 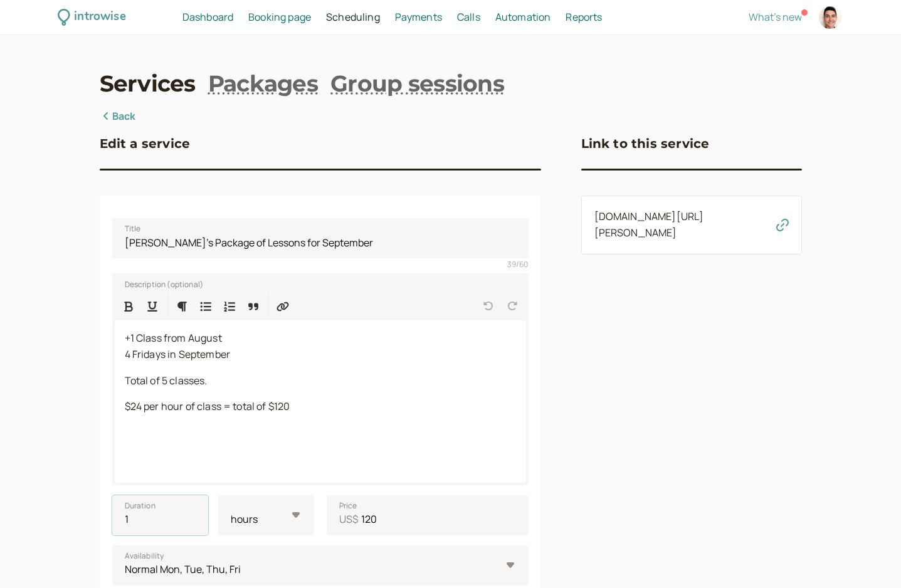 What do you see at coordinates (523, 17) in the screenshot?
I see `a: Automation` at bounding box center [523, 17].